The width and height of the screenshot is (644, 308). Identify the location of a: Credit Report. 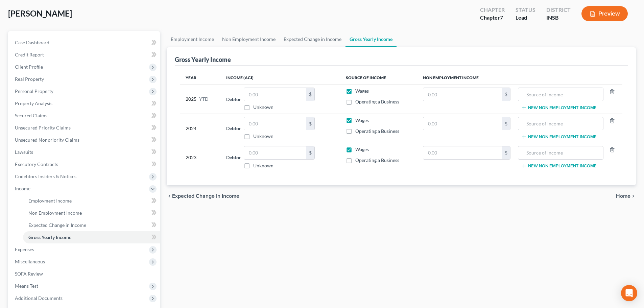
(84, 55).